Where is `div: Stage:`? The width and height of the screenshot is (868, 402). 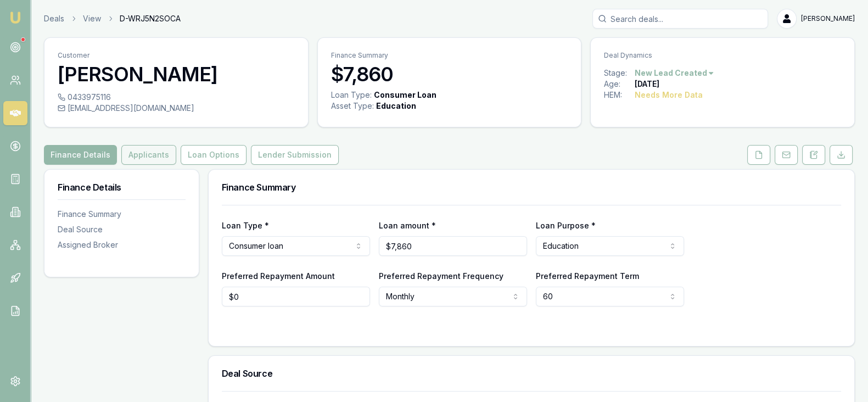
div: Stage: is located at coordinates (619, 73).